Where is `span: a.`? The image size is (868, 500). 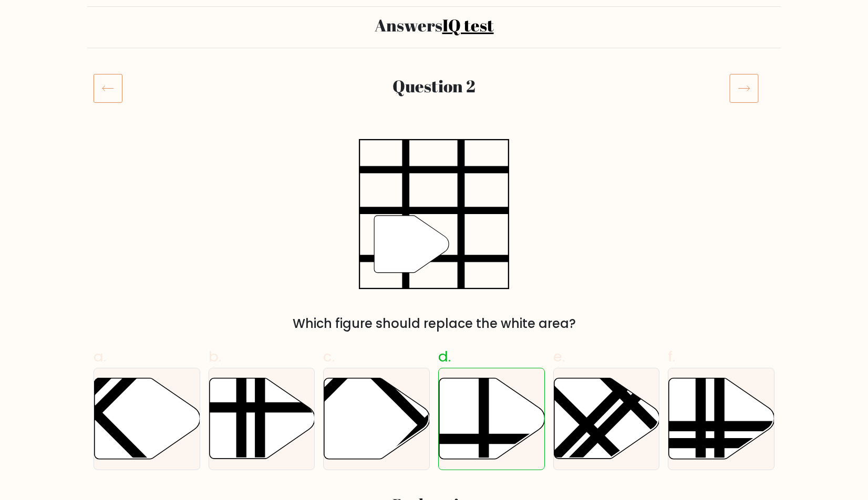
span: a. is located at coordinates (100, 356).